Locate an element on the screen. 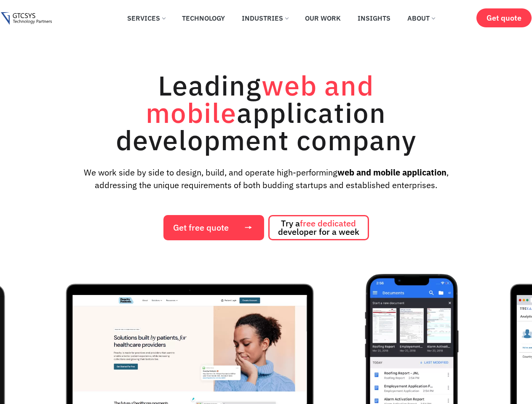 The width and height of the screenshot is (532, 404). a: About is located at coordinates (420, 18).